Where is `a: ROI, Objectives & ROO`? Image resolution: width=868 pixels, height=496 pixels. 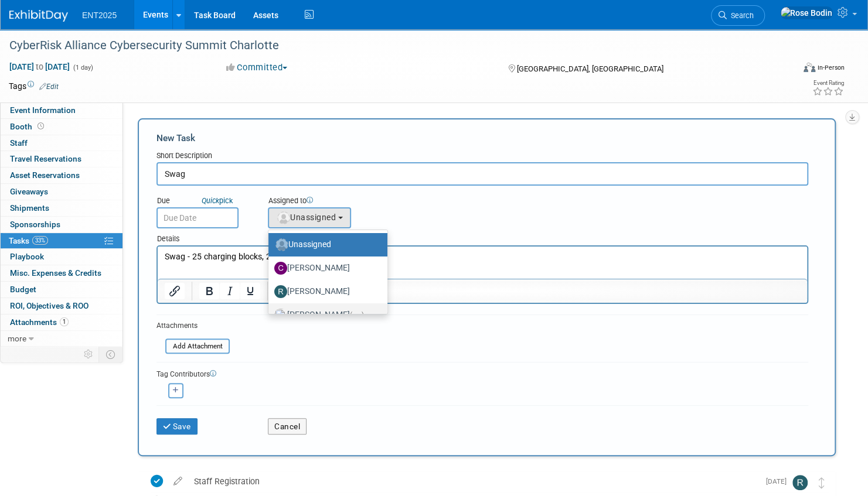
a: ROI, Objectives & ROO is located at coordinates (61, 305).